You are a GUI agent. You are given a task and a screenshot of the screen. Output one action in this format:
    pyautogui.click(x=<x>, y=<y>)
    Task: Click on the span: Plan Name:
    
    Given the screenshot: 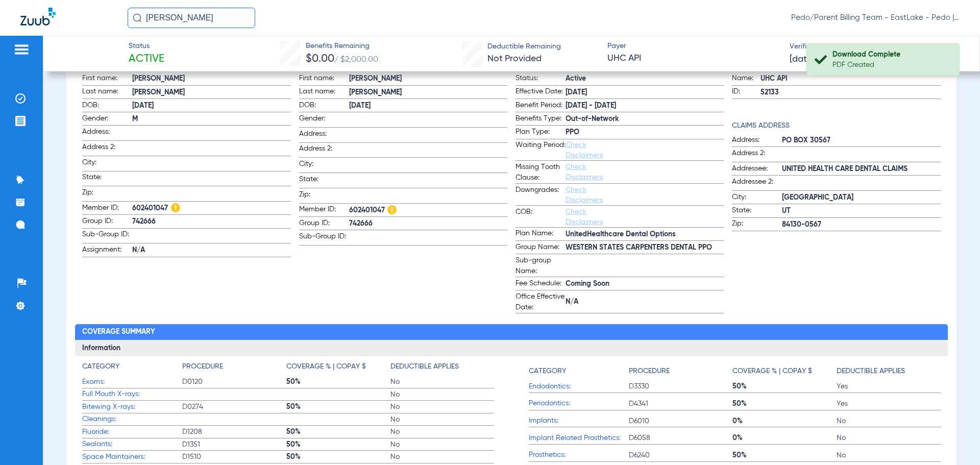 What is the action you would take?
    pyautogui.click(x=541, y=234)
    